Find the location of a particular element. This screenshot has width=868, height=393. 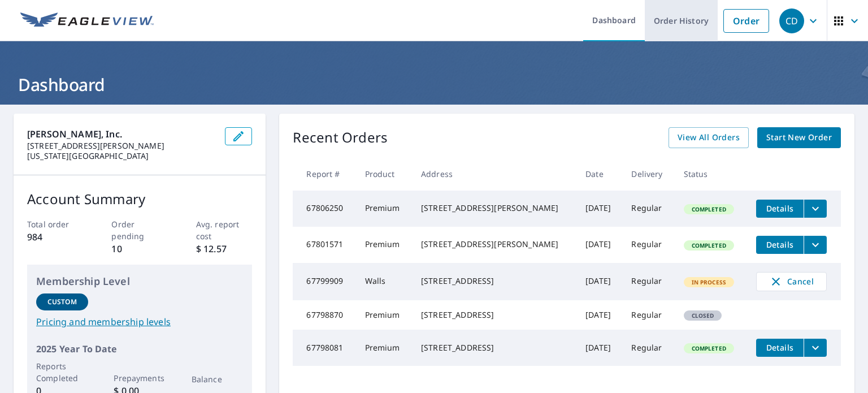

p: Order pending is located at coordinates (139, 230).